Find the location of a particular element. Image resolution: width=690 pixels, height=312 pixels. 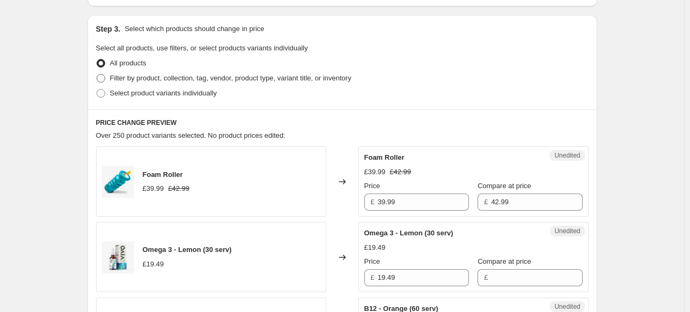

p: Select which products should change in price is located at coordinates (194, 29).